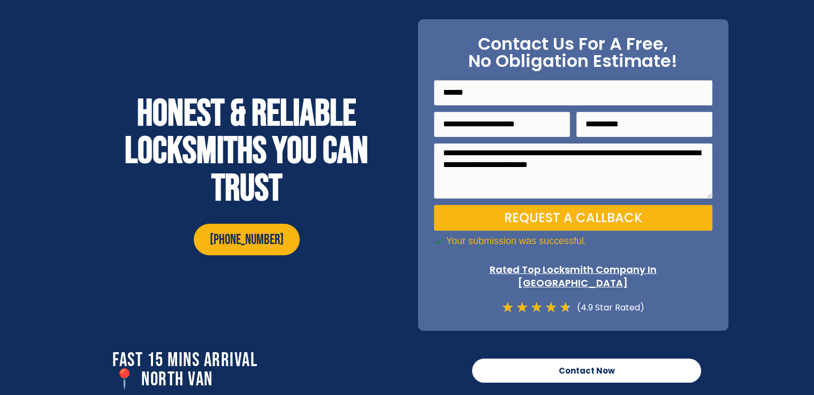 This screenshot has width=814, height=395. I want to click on h2: Honest & reliable locksmiths you can trust, so click(247, 151).